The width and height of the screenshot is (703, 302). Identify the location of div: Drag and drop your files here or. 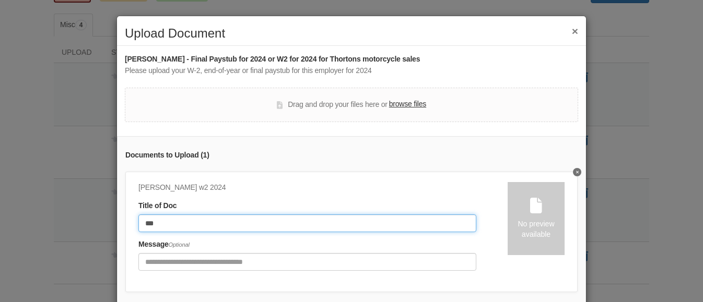
(351, 105).